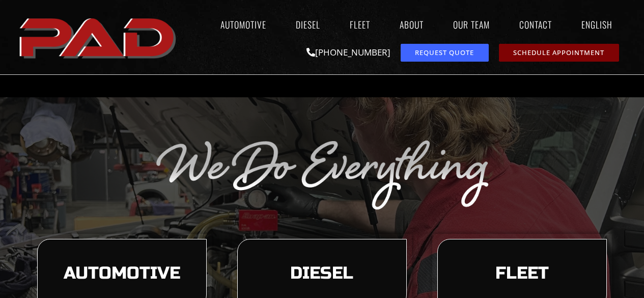 The width and height of the screenshot is (644, 298). What do you see at coordinates (99, 37) in the screenshot?
I see `img: The image shows the word "PAD" in bold, red, uppercase letters with a slight shadow effect.` at bounding box center [99, 37].